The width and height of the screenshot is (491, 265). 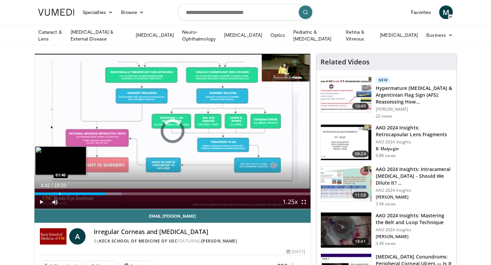 I want to click on img: 01f52a5c-6a53-4eb2-8a1d-dad0d168ea80.150x105_q85_crop-smart_upscale.jpg, so click(x=346, y=142).